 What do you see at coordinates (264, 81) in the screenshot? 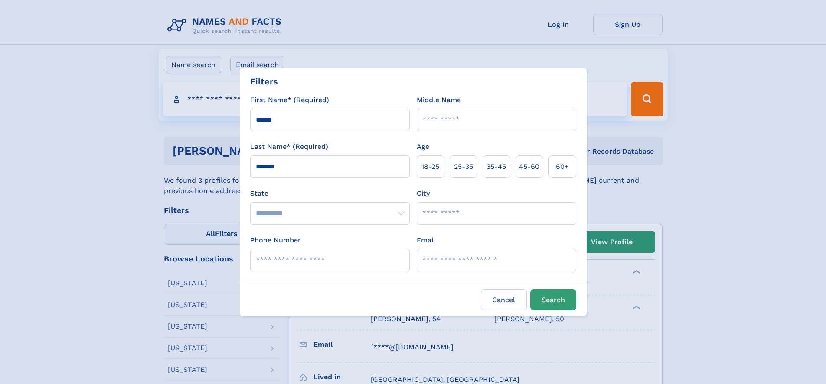
I see `div: Filters` at bounding box center [264, 81].